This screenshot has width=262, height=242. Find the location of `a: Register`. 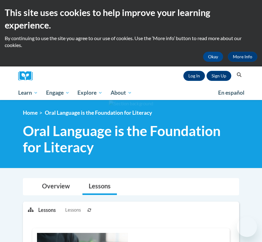

a: Register is located at coordinates (219, 76).